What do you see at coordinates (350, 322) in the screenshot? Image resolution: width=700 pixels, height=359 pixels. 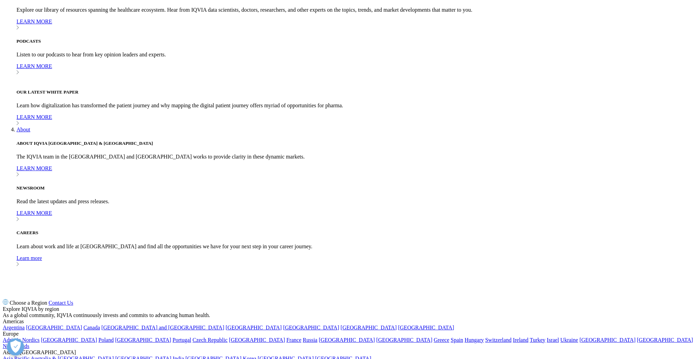 I see `div: Americas` at bounding box center [350, 322].